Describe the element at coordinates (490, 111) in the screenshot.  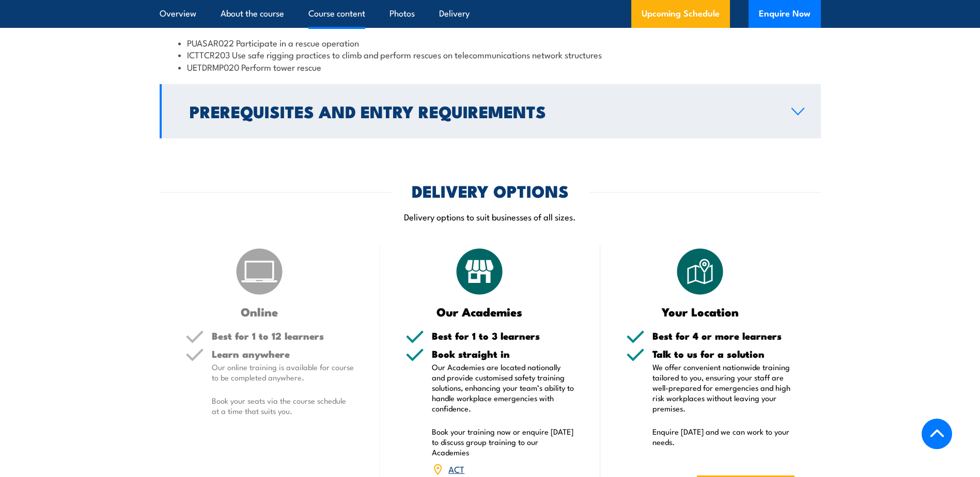
I see `a: Prerequisites and Entry Requirements` at that location.